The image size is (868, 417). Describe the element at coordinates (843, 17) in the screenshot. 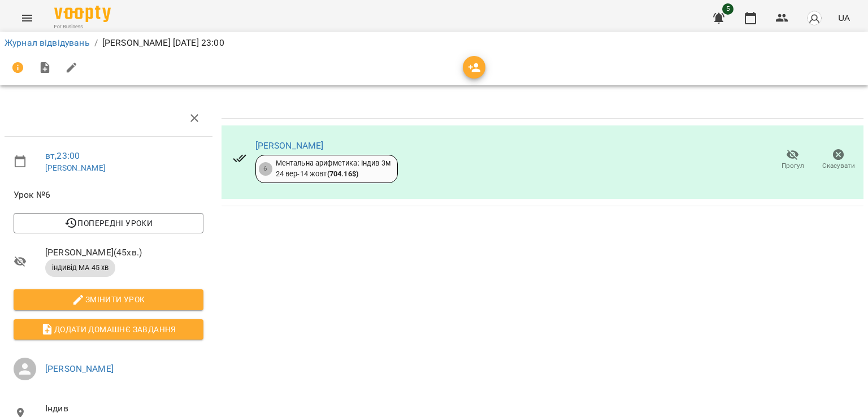

I see `span: UA` at that location.